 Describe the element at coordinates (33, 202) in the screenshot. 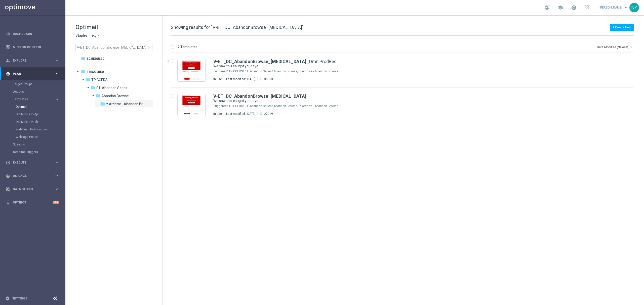

I see `a: Optibot` at that location.